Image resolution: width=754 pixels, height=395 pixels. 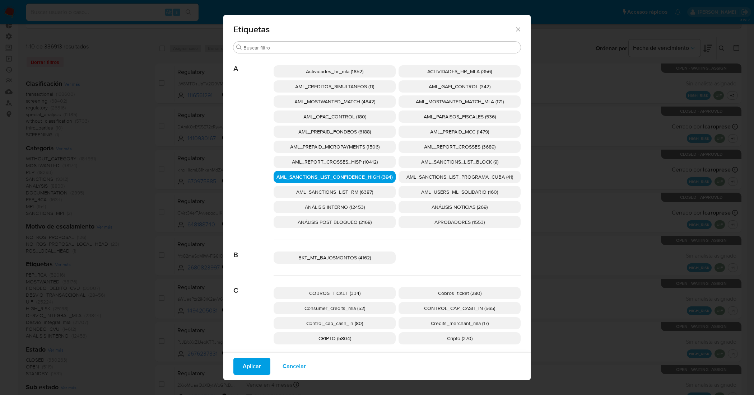 What do you see at coordinates (253, 250) in the screenshot?
I see `span: B` at bounding box center [253, 250].